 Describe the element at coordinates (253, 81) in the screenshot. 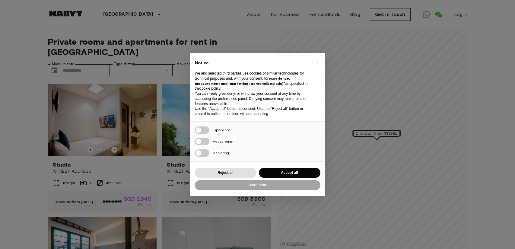

I see `p: We and selected third parties use cookies or similar technologies for technical purposes and, wit...` at that location.